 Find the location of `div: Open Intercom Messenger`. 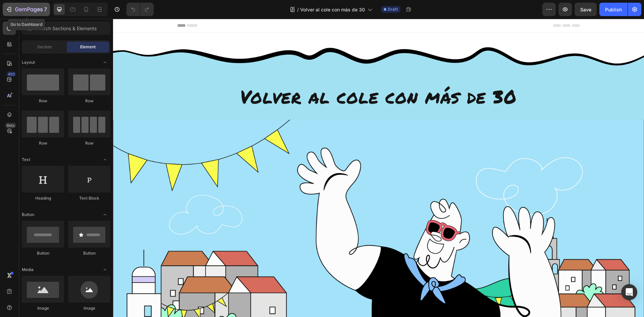

div: Open Intercom Messenger is located at coordinates (629, 293).